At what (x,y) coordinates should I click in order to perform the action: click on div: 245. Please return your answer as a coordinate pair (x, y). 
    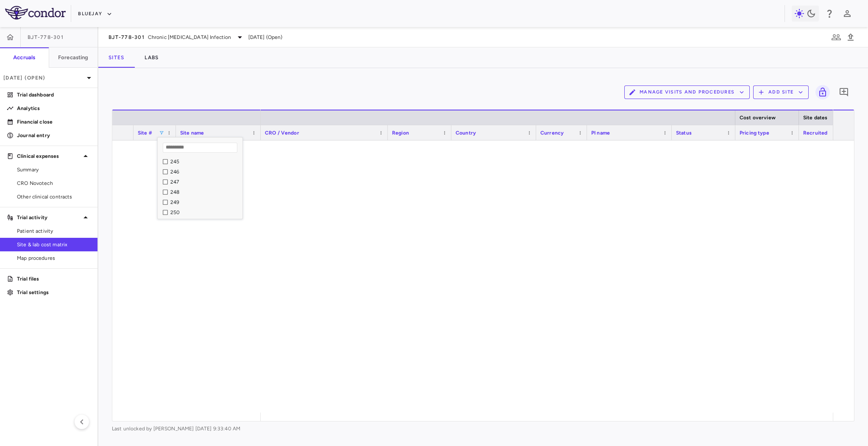
    Looking at the image, I should click on (205, 162).